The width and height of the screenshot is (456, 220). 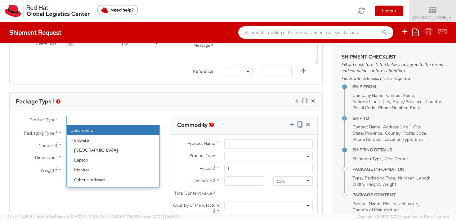 I want to click on img: rh-logistics-00dfa346123c4ec078e1.svg, so click(x=47, y=11).